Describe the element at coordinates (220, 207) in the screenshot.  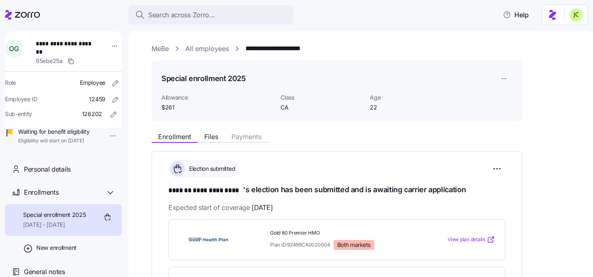
I see `span: Expected start of coverage` at that location.